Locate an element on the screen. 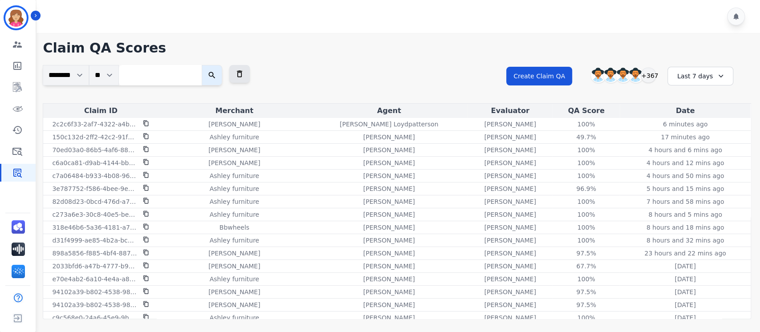 This screenshot has height=332, width=760. p: 898a5856-f885-4bf4-887b-eef0ac1e8a9e is located at coordinates (95, 253).